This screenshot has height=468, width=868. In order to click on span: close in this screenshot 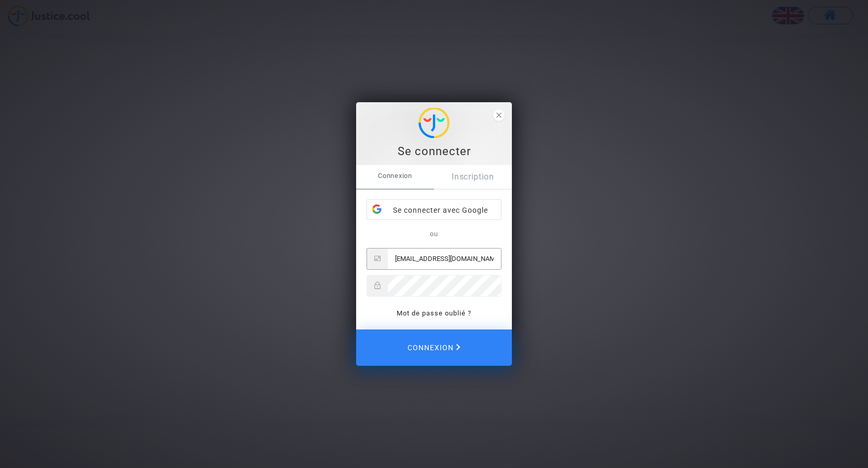, I will do `click(499, 115)`.